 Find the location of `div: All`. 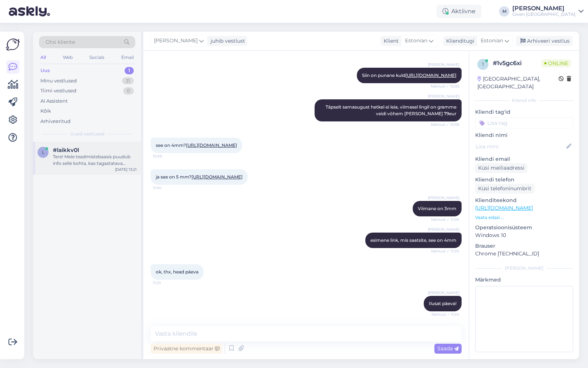

div: All is located at coordinates (43, 57).